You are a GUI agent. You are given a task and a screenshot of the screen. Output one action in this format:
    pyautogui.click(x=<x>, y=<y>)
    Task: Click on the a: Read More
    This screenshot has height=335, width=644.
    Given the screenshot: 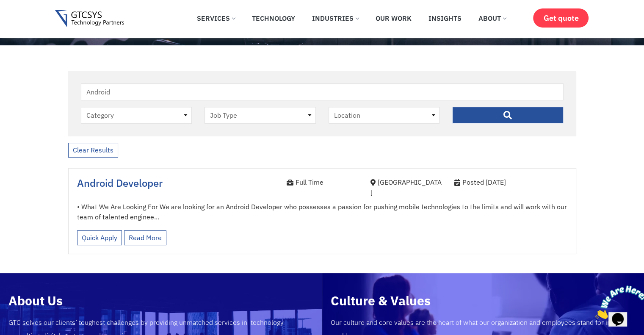 What is the action you would take?
    pyautogui.click(x=145, y=238)
    